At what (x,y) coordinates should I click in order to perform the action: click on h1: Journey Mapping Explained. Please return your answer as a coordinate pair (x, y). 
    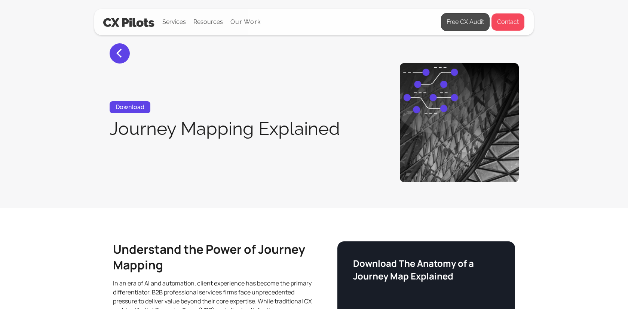
    Looking at the image, I should click on (225, 129).